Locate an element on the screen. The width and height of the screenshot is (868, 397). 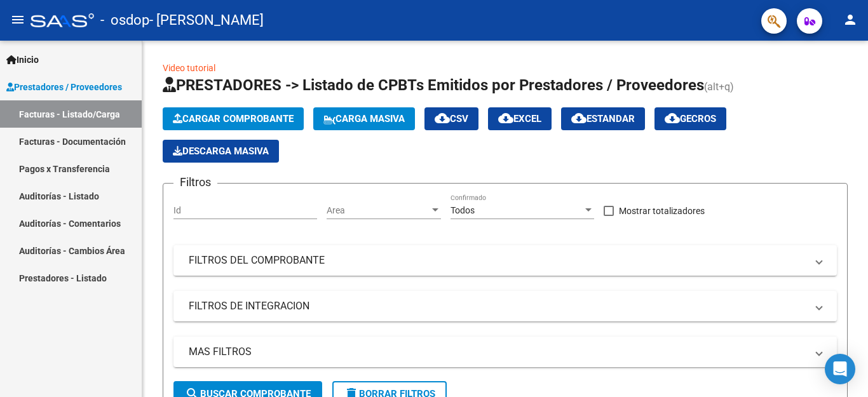
span: Mostrar totalizadores is located at coordinates (661, 211).